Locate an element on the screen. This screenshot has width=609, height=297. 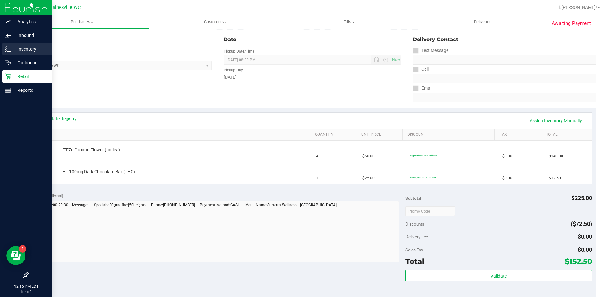
a: Total is located at coordinates (565, 135).